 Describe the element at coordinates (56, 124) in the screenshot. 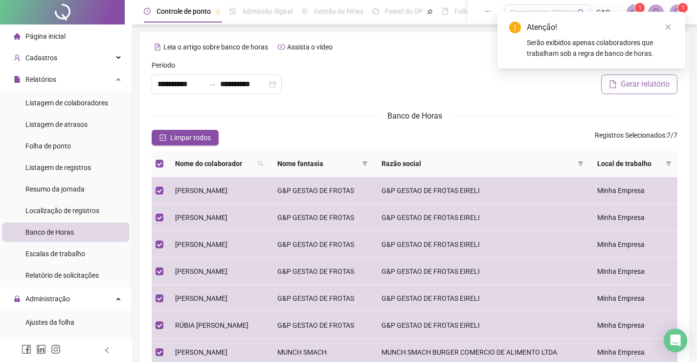

I see `span: Listagem de atrasos` at that location.